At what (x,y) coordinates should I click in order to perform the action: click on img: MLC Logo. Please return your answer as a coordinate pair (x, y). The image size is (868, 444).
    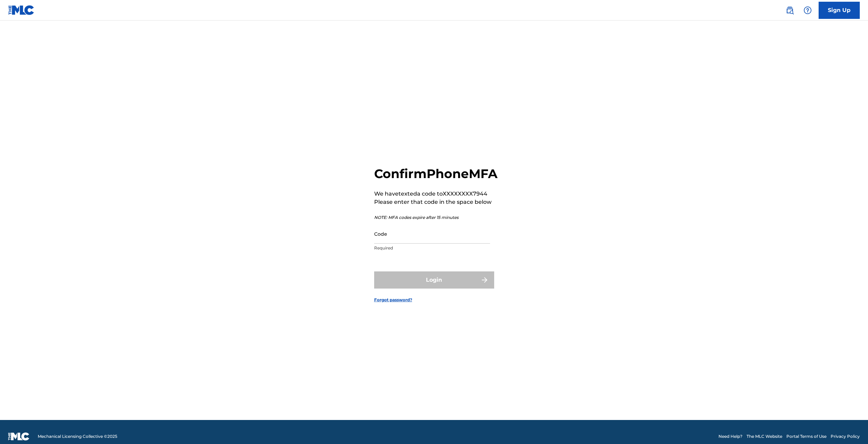
    Looking at the image, I should click on (21, 10).